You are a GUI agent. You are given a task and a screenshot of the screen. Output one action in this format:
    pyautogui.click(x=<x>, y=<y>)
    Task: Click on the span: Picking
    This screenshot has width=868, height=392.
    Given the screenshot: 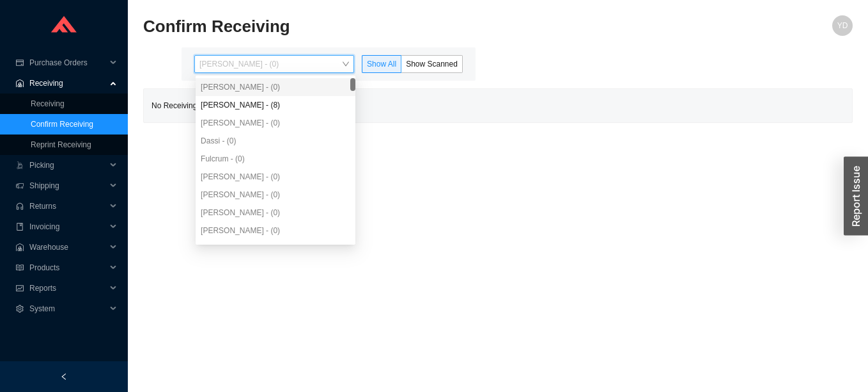 What is the action you would take?
    pyautogui.click(x=68, y=165)
    